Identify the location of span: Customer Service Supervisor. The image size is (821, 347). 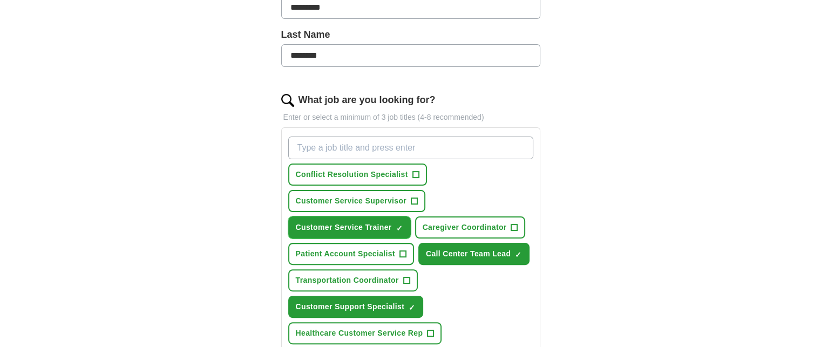
(351, 201).